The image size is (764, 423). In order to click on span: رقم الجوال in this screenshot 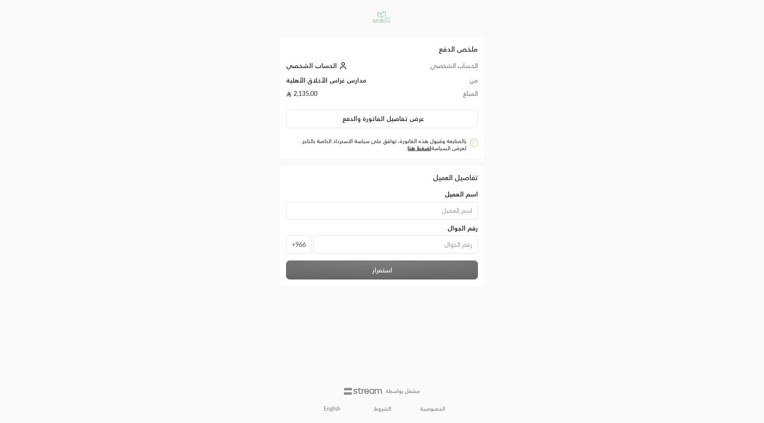, I will do `click(462, 228)`.